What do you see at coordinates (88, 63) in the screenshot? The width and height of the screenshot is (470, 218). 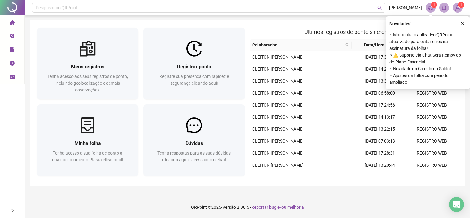 I see `a: Meus registrosTenha acesso aos seus registros de ponto, incluindo geolocalização e demais observa...` at bounding box center [88, 63].